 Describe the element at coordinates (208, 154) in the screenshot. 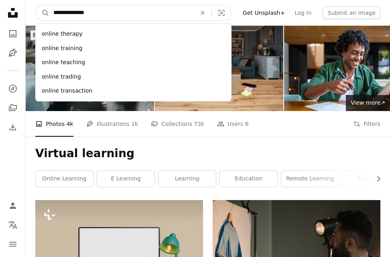

I see `h1: Virtual learning` at that location.